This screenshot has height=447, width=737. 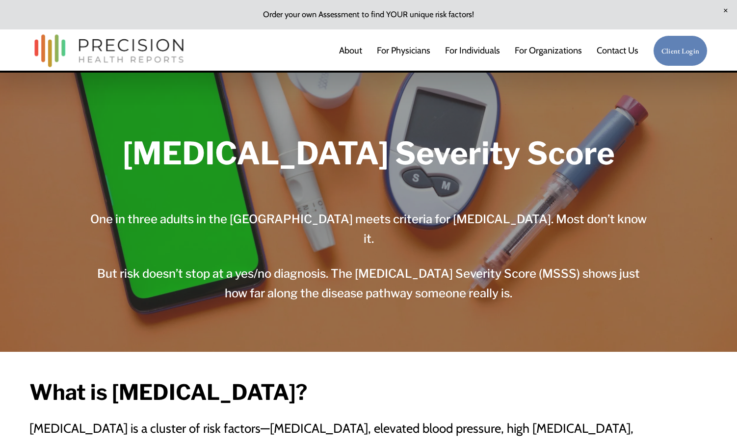 I want to click on a: About, so click(x=350, y=51).